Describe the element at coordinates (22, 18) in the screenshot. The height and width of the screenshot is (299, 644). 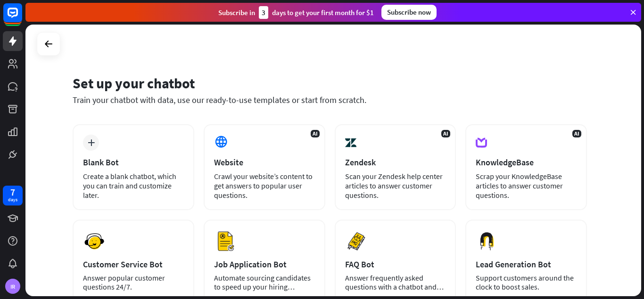
I see `button: Open LiveChat chat widget` at that location.